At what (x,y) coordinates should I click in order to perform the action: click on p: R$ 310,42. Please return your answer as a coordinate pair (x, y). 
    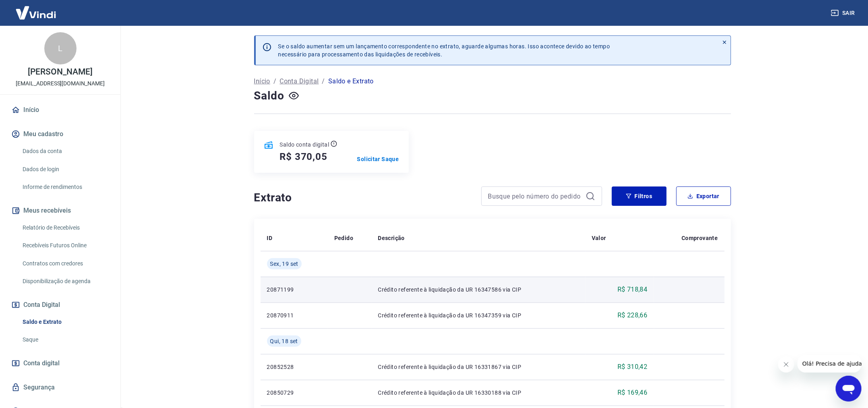
    Looking at the image, I should click on (633, 367).